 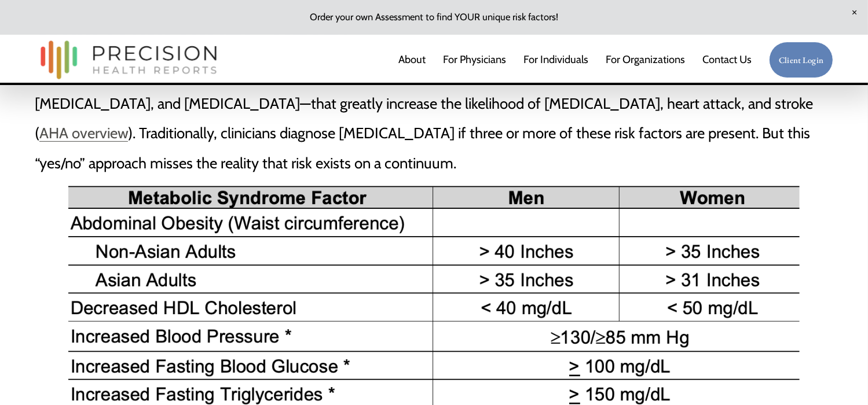 What do you see at coordinates (839, 377) in the screenshot?
I see `div: Chat Widget` at bounding box center [839, 377].